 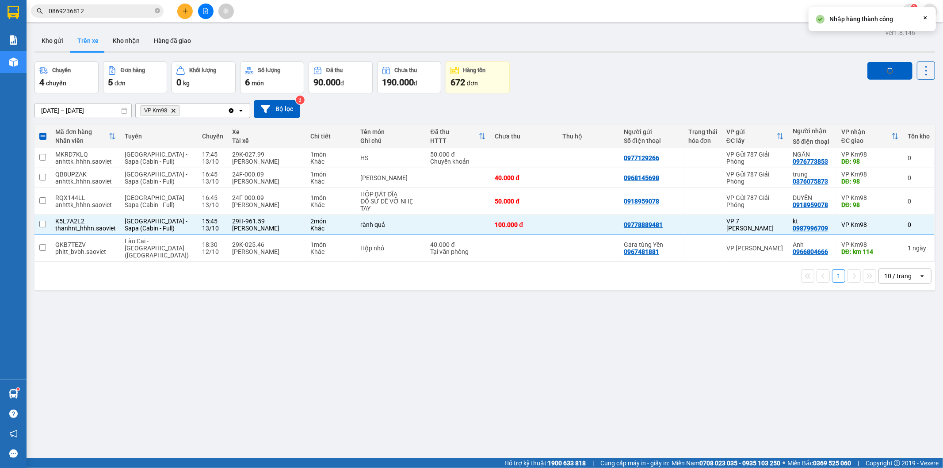 What do you see at coordinates (458, 136) in the screenshot?
I see `th: Toggle SortBy` at bounding box center [458, 136].